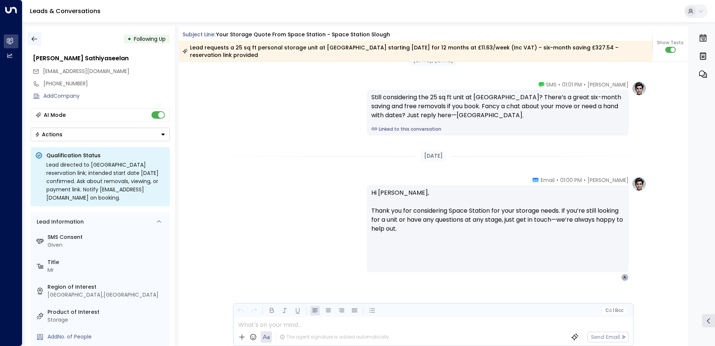 The width and height of the screenshot is (715, 346). I want to click on button: Undo, so click(240, 310).